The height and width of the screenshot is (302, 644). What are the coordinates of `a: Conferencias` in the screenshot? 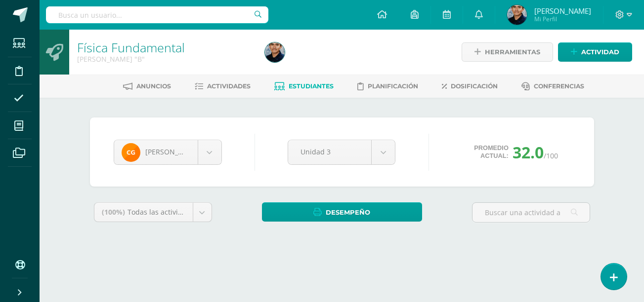 It's located at (553, 86).